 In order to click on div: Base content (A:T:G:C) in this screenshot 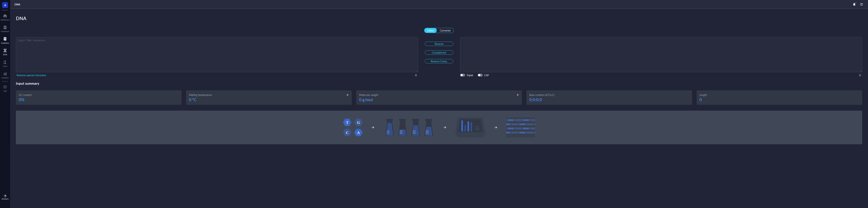, I will do `click(542, 94)`.